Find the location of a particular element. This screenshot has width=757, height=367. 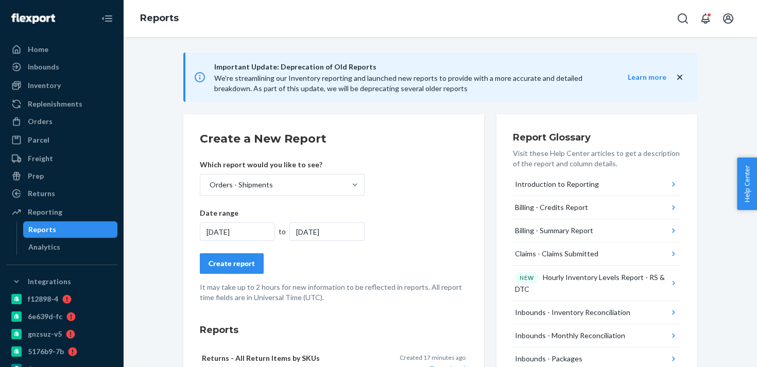

p: Which report would you like to see? is located at coordinates (282, 165).